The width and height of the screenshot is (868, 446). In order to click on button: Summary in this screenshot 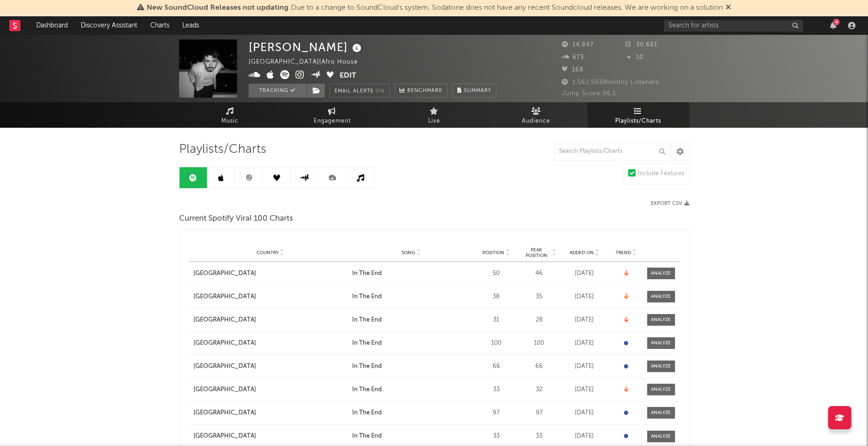, I will do `click(474, 91)`.